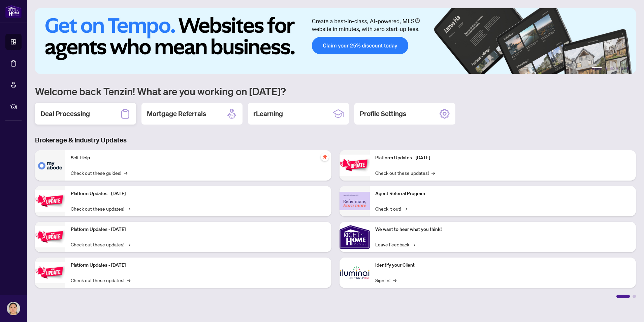 This screenshot has height=322, width=644. What do you see at coordinates (13, 11) in the screenshot?
I see `img: logo` at bounding box center [13, 11].